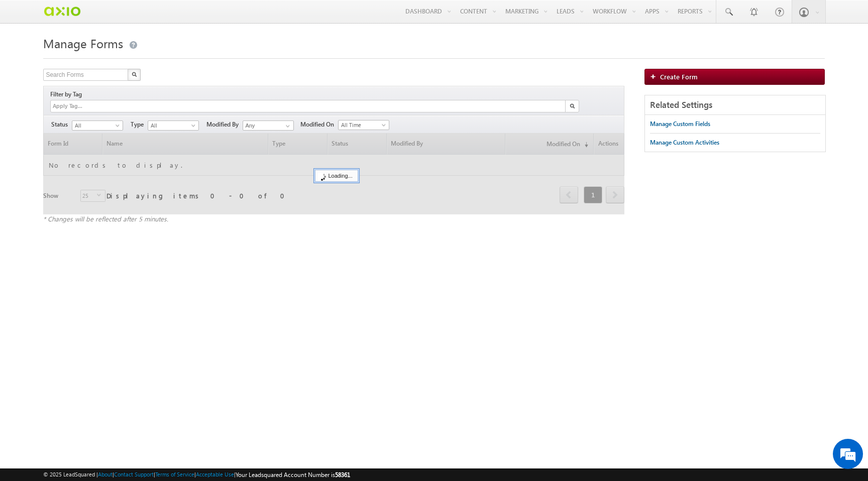  What do you see at coordinates (225, 124) in the screenshot?
I see `span: Modified By` at bounding box center [225, 124].